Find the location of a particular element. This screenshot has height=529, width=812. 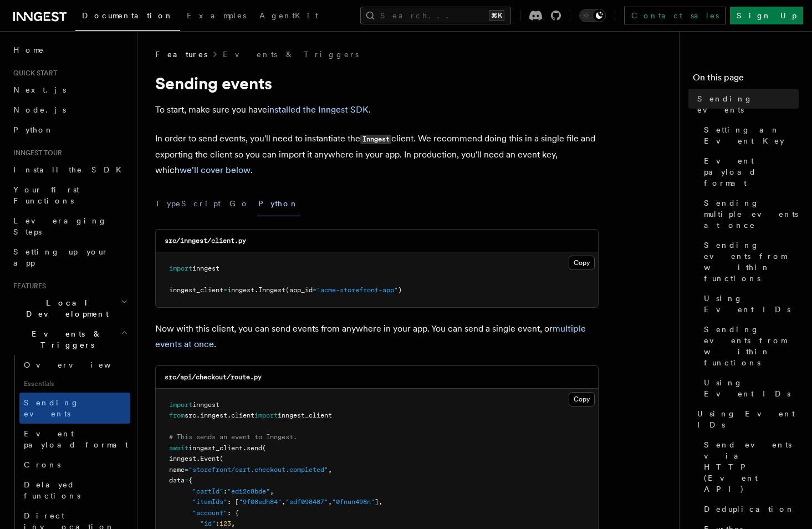

button: Go is located at coordinates (240, 204).